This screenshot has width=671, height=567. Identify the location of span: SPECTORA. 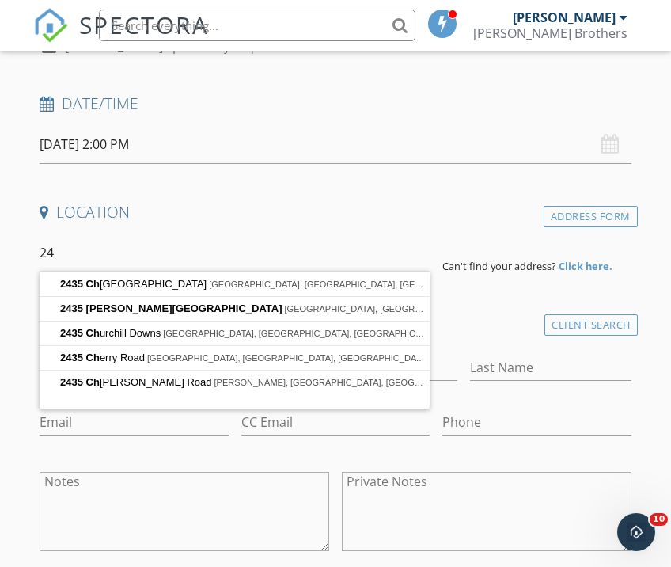
(144, 25).